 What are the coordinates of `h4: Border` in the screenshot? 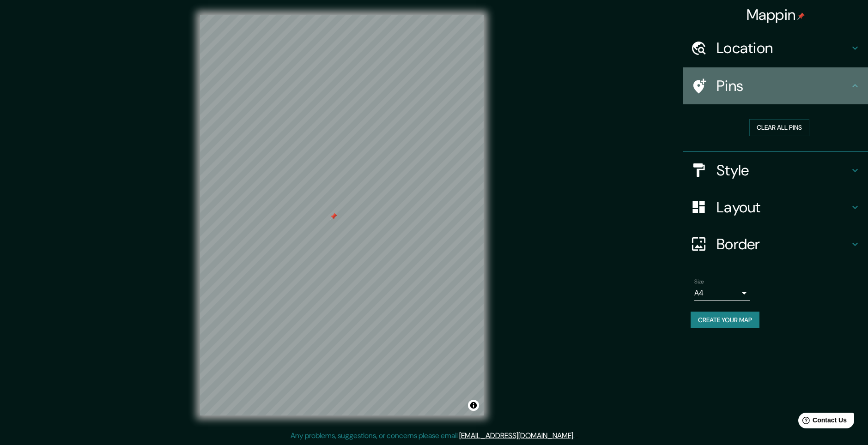 It's located at (784, 245).